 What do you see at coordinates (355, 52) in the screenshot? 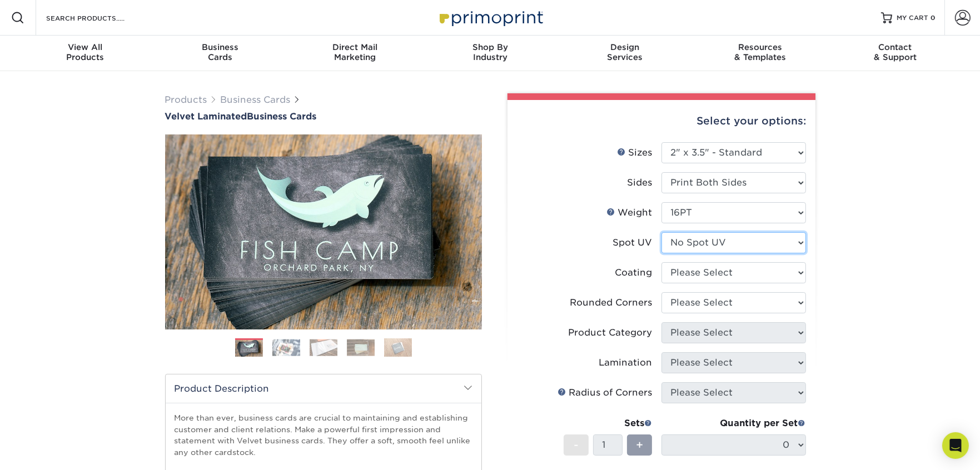
I see `div: Marketing` at bounding box center [355, 52].